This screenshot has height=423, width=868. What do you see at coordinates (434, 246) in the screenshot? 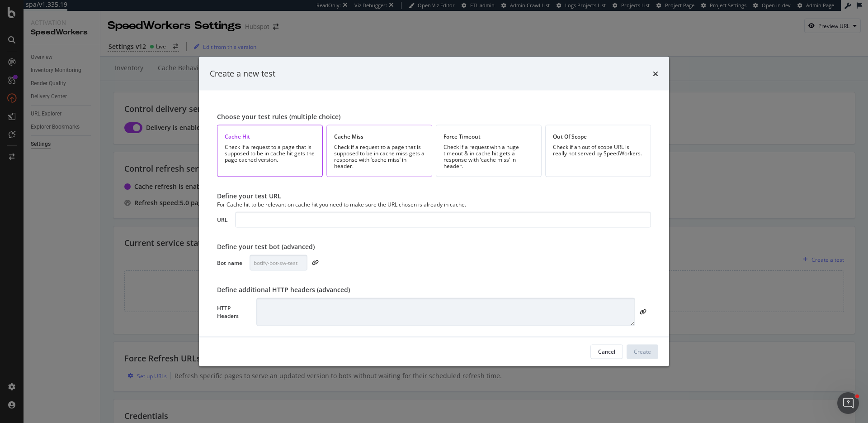
I see `div: Define your test bot (advanced)` at bounding box center [434, 246].